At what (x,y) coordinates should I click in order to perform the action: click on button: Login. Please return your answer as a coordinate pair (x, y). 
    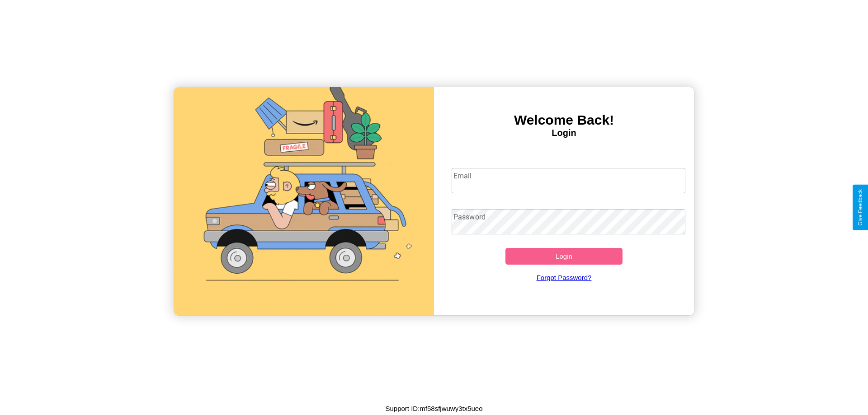
    Looking at the image, I should click on (564, 256).